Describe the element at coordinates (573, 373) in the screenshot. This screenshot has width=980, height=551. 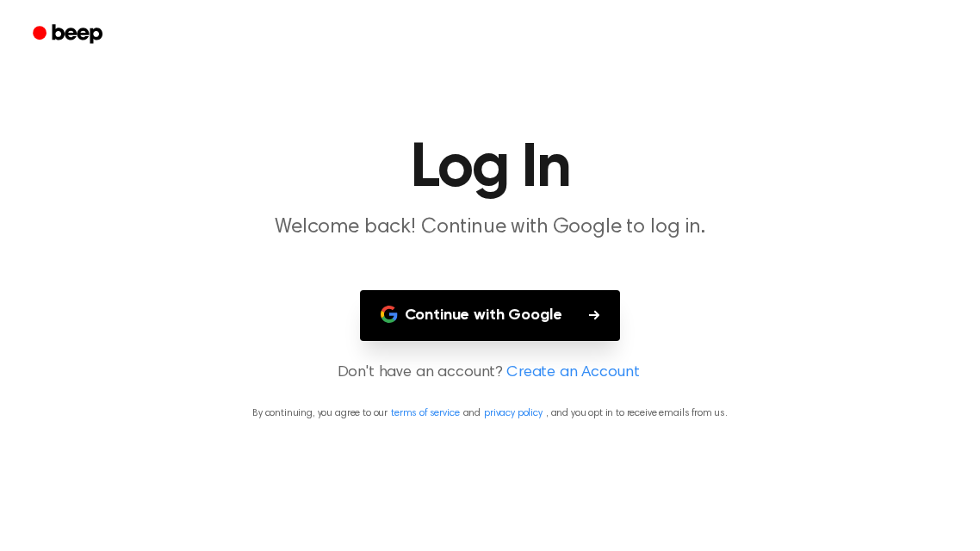
I see `a: Create an Account` at that location.